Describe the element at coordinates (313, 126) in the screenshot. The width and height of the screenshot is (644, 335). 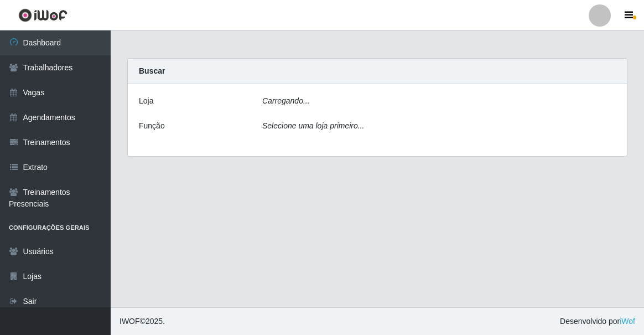
I see `i: Selecione uma loja primeiro...` at that location.